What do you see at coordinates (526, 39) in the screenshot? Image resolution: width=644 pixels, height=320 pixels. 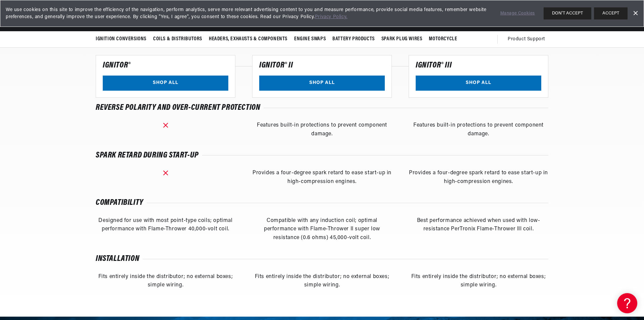 I see `span: Product Support` at bounding box center [526, 39].